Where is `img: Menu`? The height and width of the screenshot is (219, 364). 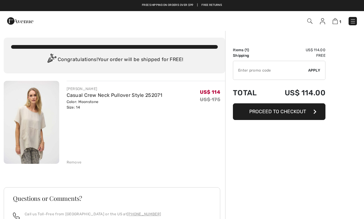
img: Menu is located at coordinates (353, 21).